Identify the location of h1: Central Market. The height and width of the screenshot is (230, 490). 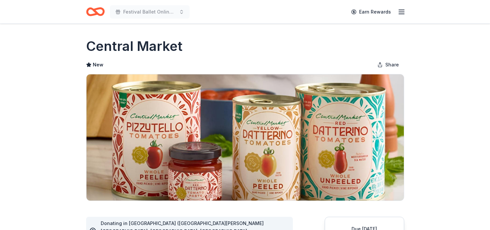
(134, 46).